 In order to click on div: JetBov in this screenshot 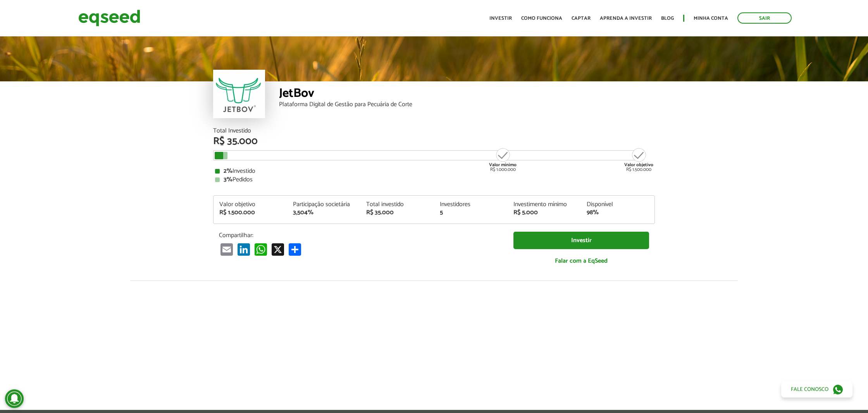, I will do `click(467, 94)`.